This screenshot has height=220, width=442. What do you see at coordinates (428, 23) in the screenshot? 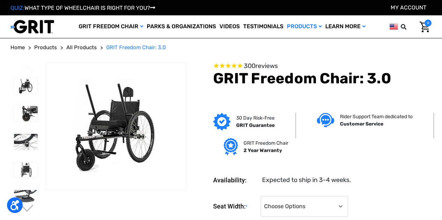
I see `span: 0` at bounding box center [428, 23].